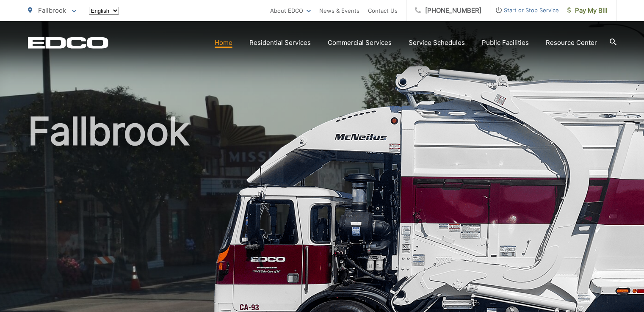 The image size is (644, 312). I want to click on a: Home, so click(224, 43).